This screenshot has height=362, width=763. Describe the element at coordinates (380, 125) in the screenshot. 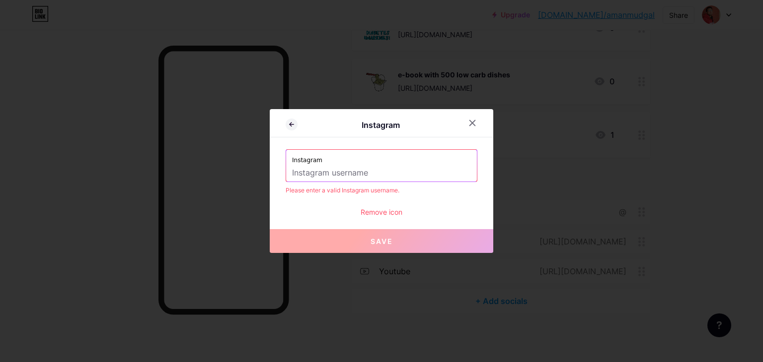

I see `div: Instagram` at that location.